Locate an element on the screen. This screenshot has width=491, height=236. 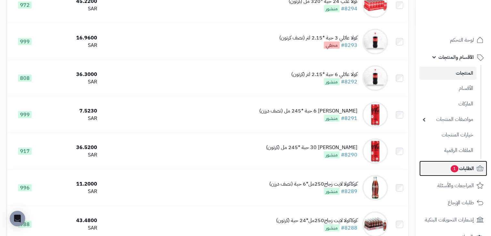
div: كولا عائلي 6 حبة *2.15 لتر (كرتون) is located at coordinates (324, 74).